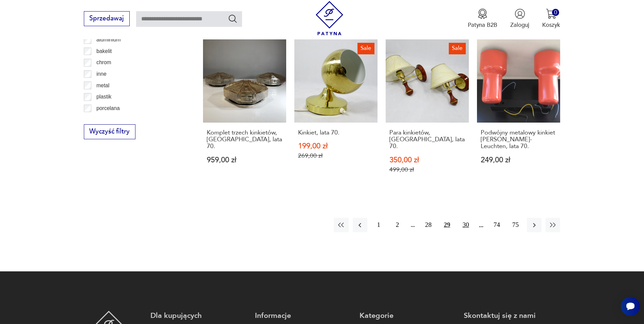  What do you see at coordinates (551, 25) in the screenshot?
I see `p: Koszyk` at bounding box center [551, 25].